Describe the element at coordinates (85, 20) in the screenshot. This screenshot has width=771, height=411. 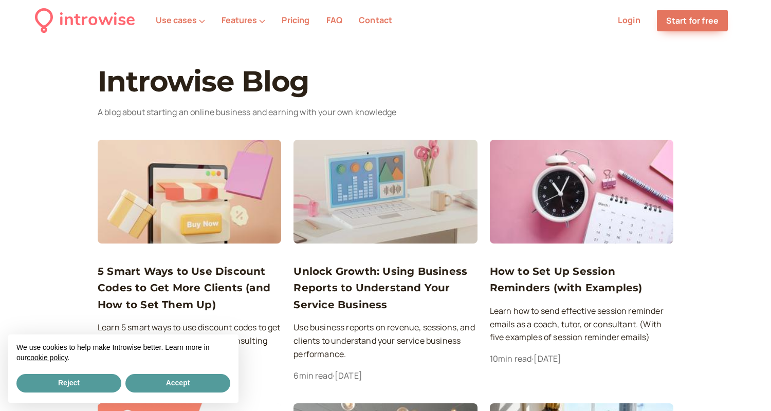
I see `a: introwise` at that location.